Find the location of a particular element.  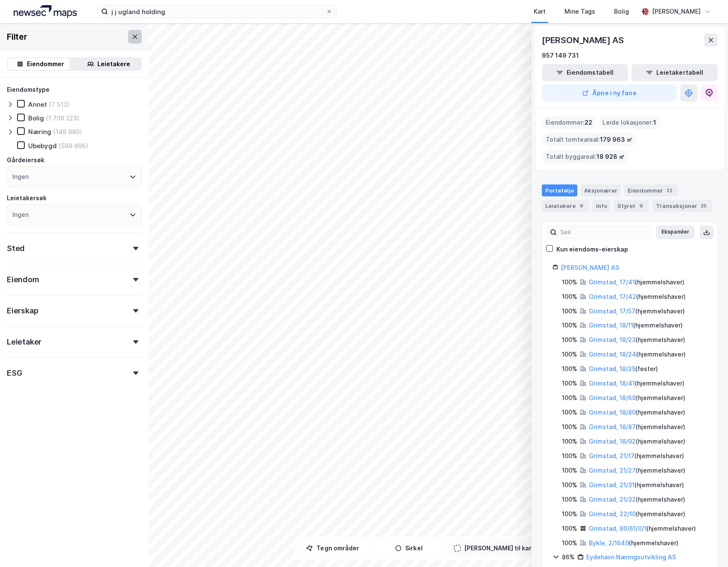

div: Mine Tags is located at coordinates (580, 12).